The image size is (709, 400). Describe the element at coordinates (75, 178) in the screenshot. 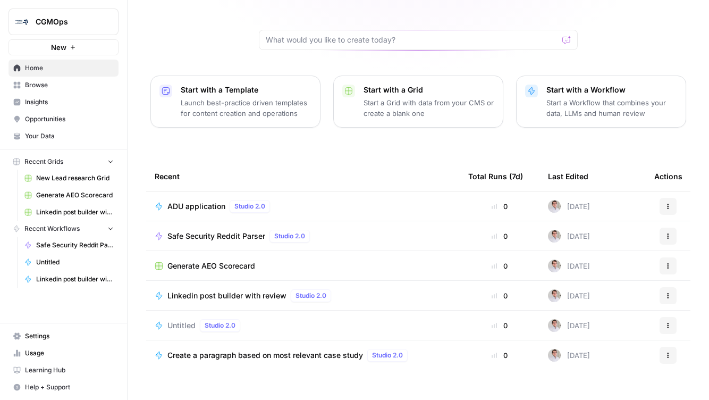

I see `span: New Lead research Grid` at that location.